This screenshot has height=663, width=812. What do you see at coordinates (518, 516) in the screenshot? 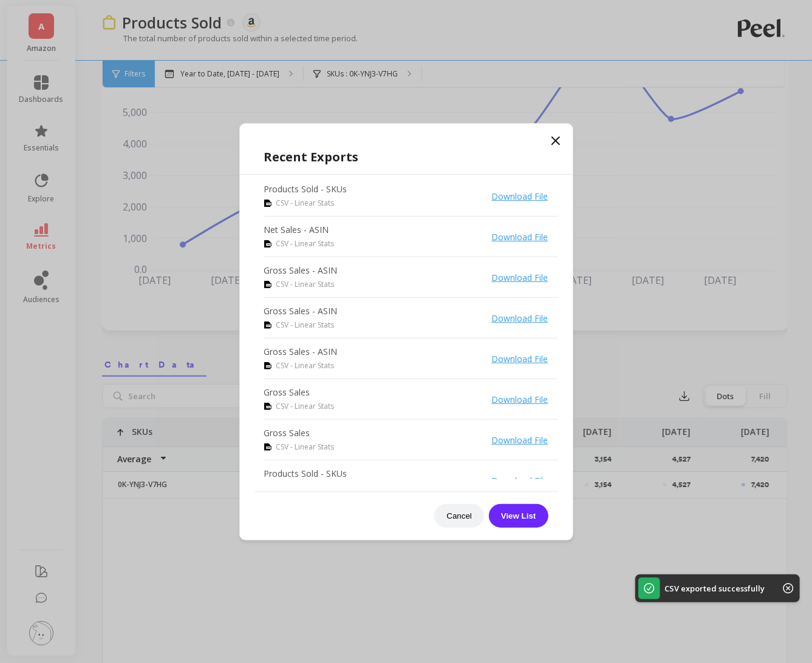
I see `button: View List` at bounding box center [518, 516].